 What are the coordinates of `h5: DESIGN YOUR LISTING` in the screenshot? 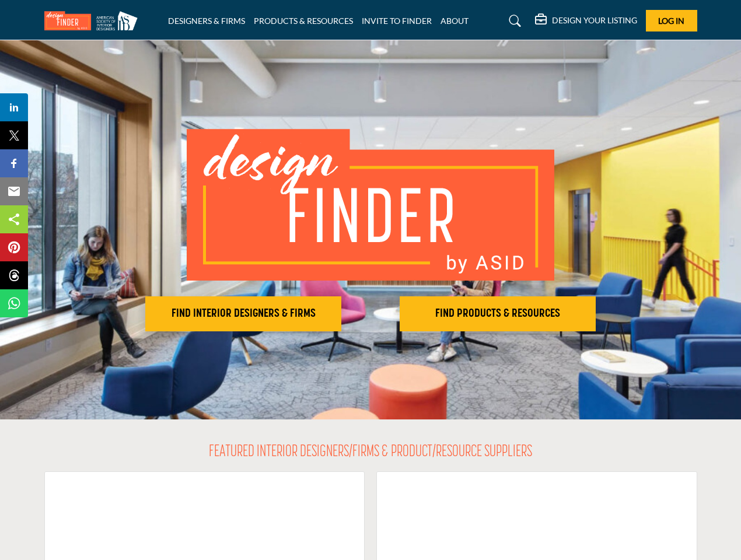 It's located at (595, 20).